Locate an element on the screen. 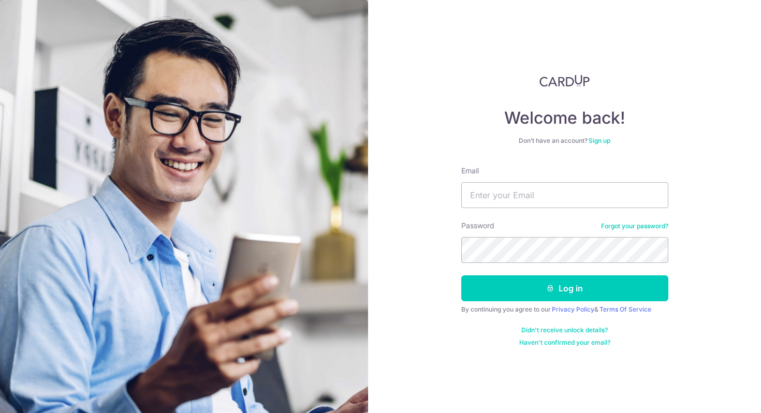  img: CardUp Logo is located at coordinates (565, 81).